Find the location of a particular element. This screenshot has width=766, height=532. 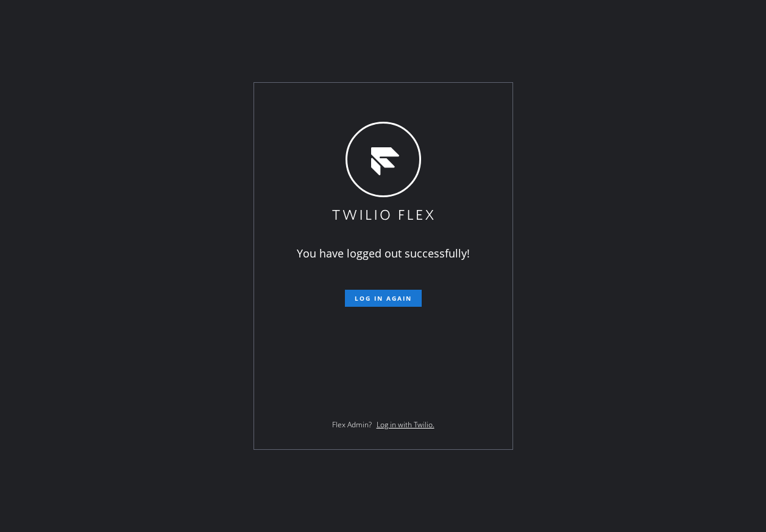

button: Log in again is located at coordinates (383, 298).